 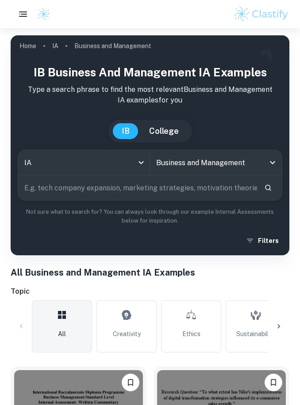 What do you see at coordinates (163, 131) in the screenshot?
I see `button: College` at bounding box center [163, 131].